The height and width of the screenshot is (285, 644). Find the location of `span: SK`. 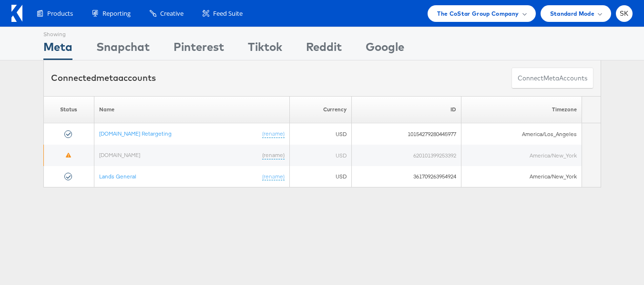

span: SK is located at coordinates (624, 13).